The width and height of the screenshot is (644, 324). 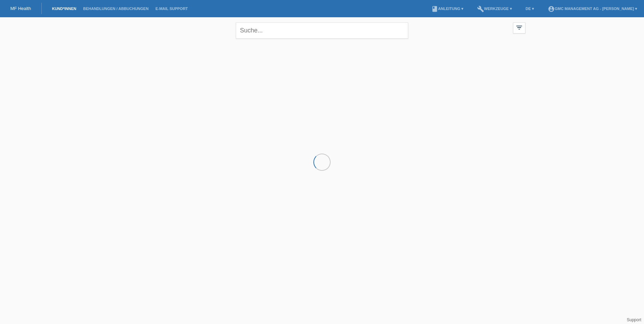 I want to click on a: bookAnleitung ▾, so click(x=447, y=8).